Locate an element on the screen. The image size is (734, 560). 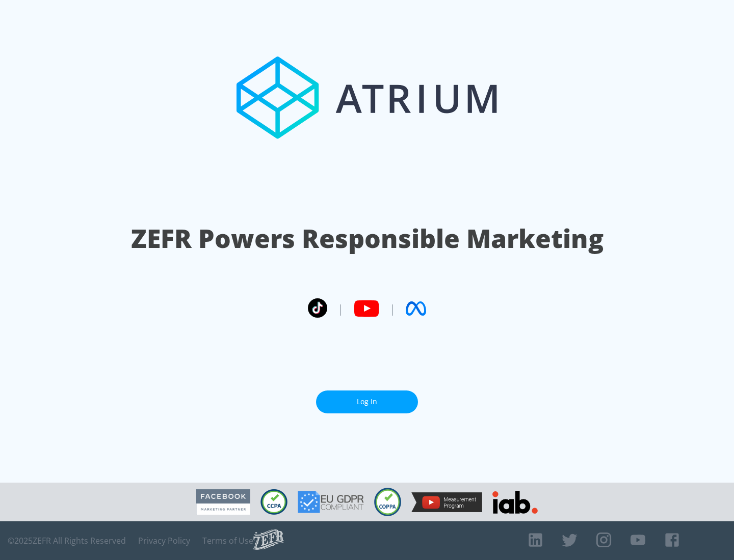
img: COPPA Compliant is located at coordinates (387, 502).